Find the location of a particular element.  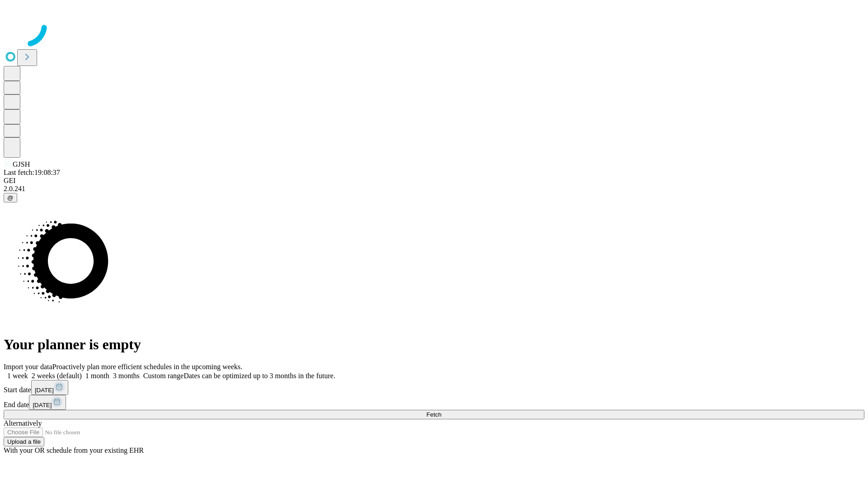

div: GEI is located at coordinates (434, 181).